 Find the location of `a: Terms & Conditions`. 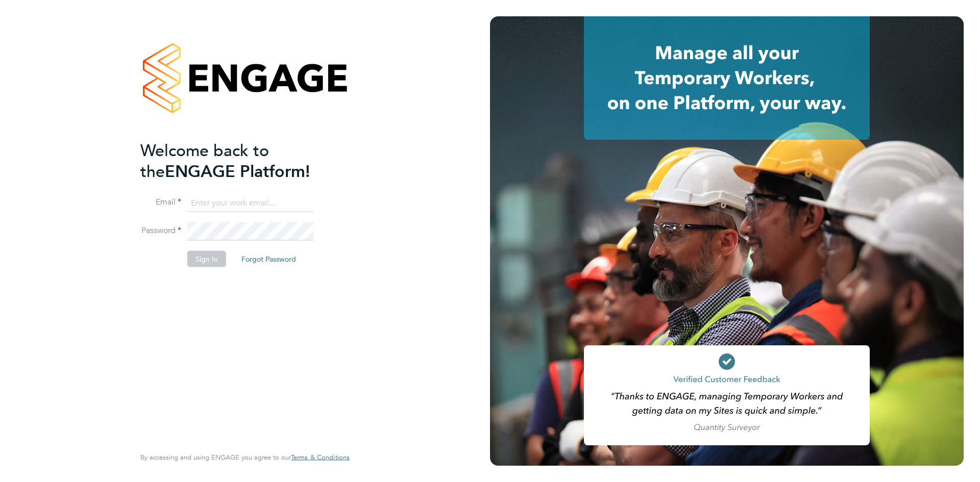

a: Terms & Conditions is located at coordinates (320, 458).